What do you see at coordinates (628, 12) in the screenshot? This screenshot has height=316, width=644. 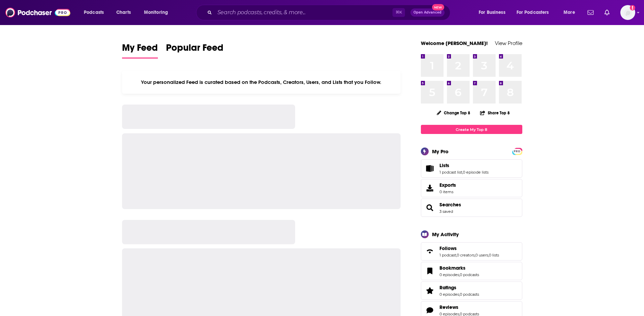 I see `button: Show profile menu` at bounding box center [628, 12].